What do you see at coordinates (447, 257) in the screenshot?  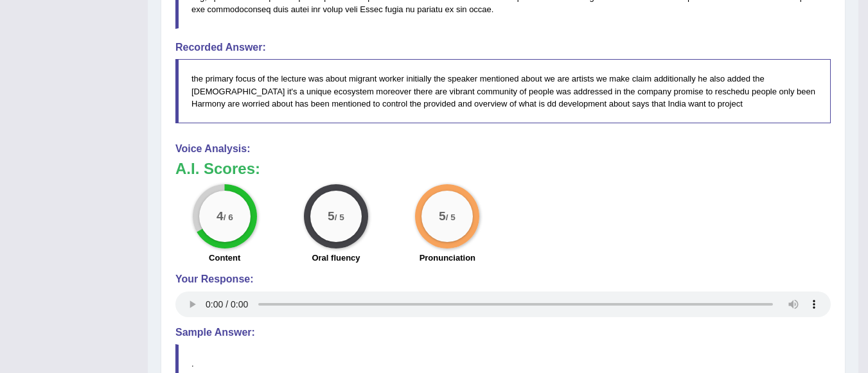 I see `label: Pronunciation` at bounding box center [447, 257].